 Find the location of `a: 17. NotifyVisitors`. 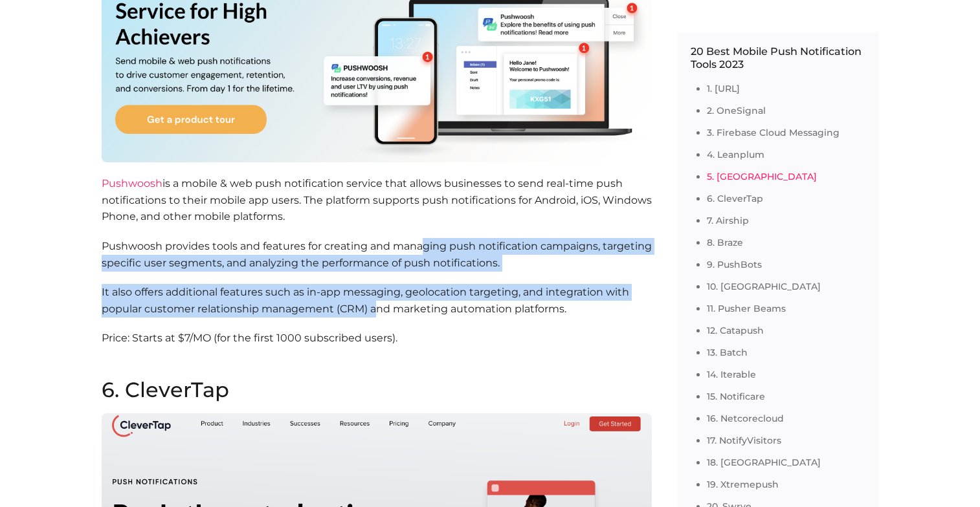

a: 17. NotifyVisitors is located at coordinates (743, 441).